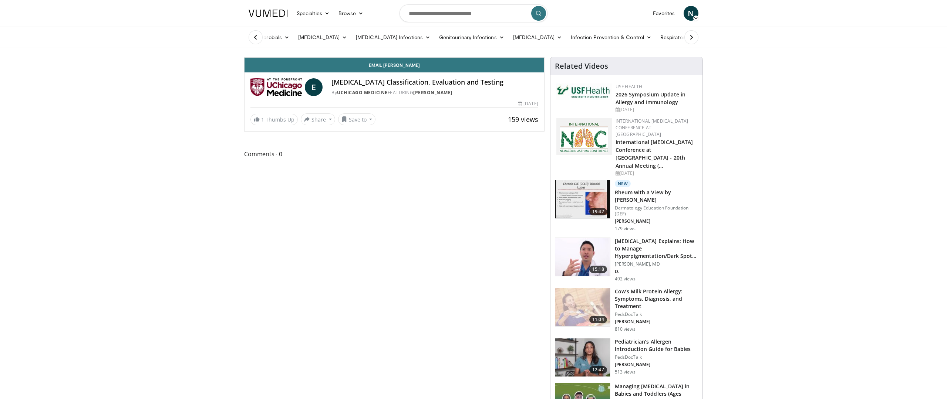 The image size is (947, 399). I want to click on span: 11:04, so click(598, 320).